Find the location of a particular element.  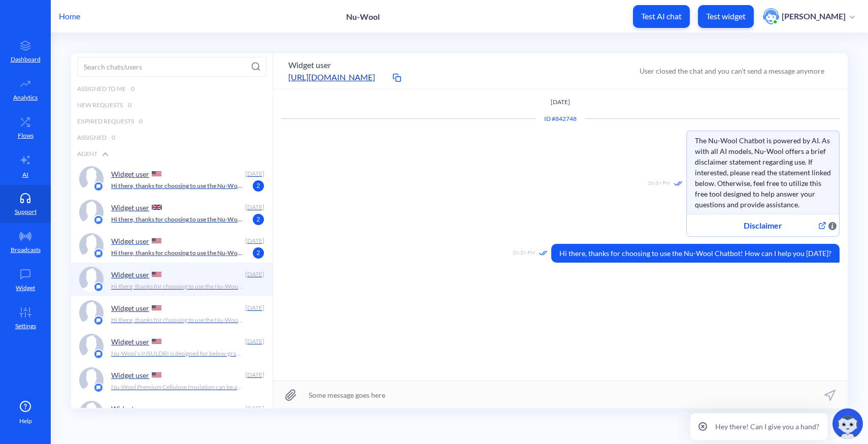

p: Test widget is located at coordinates (726, 16).